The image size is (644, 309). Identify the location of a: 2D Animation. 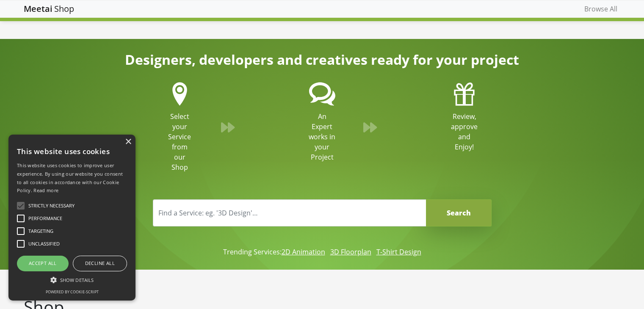
(303, 252).